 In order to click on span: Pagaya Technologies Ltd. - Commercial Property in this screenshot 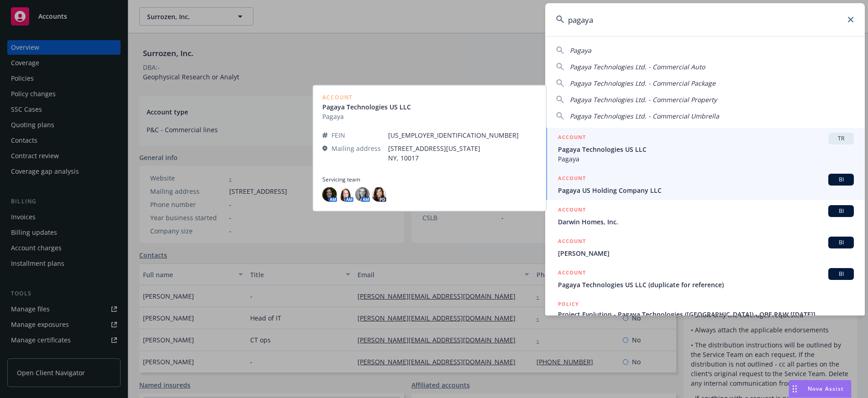, I will do `click(643, 100)`.